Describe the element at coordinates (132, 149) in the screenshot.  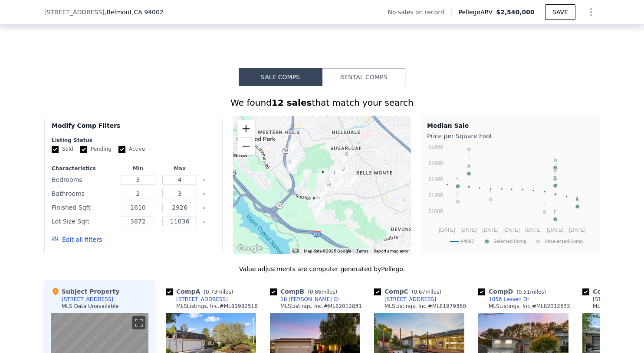
I see `label: Active` at that location.